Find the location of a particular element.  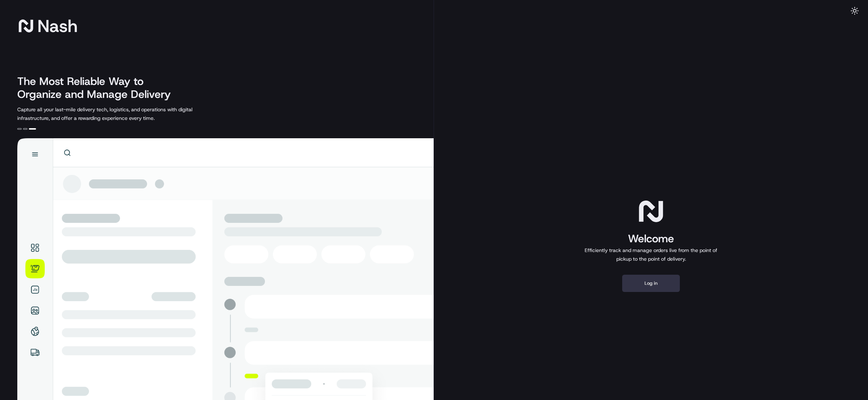

p: Efficiently track and manage orders live from the point of pickup to the point of delivery. is located at coordinates (651, 255).